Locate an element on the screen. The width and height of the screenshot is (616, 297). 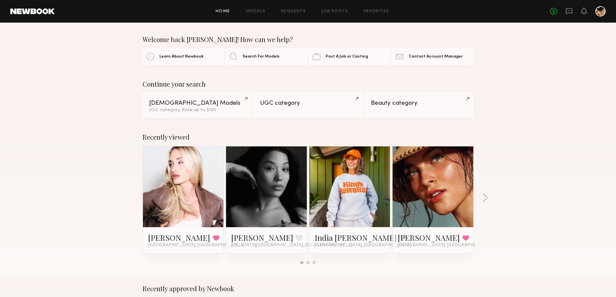
a: Contact Account Manager is located at coordinates (433, 57).